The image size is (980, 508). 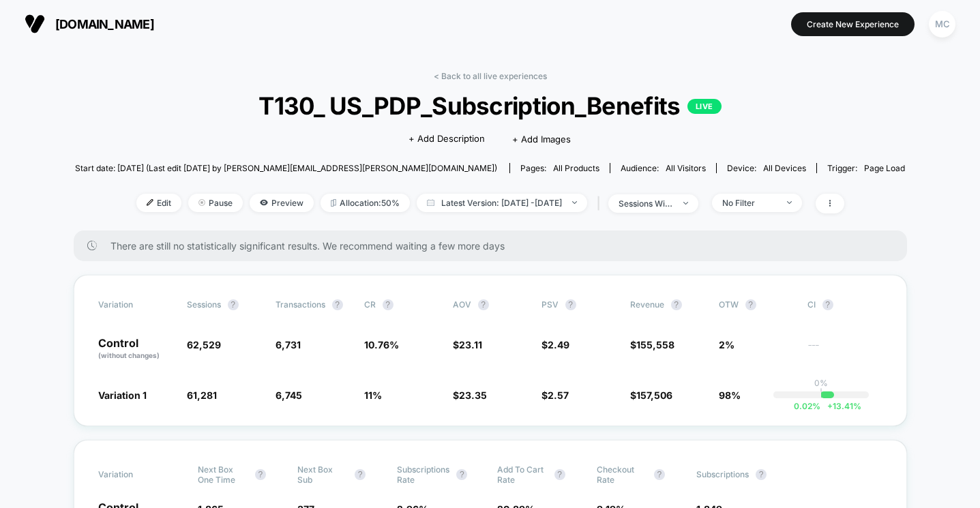 What do you see at coordinates (722, 474) in the screenshot?
I see `span: Subscriptions` at bounding box center [722, 474].